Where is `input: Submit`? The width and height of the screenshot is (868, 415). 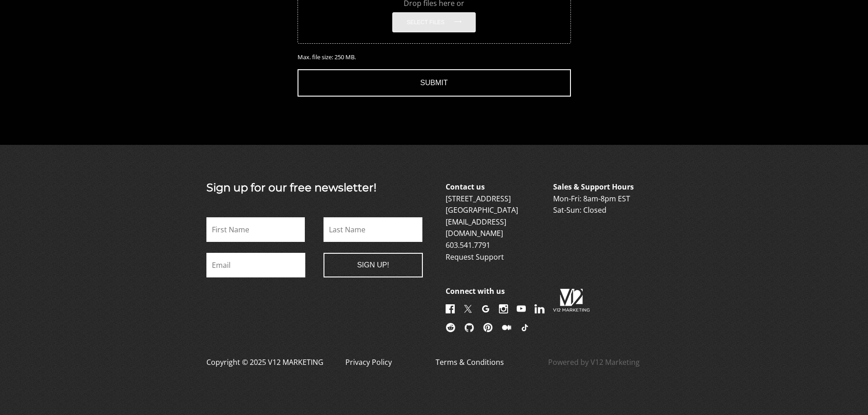
input: Submit is located at coordinates (434, 83).